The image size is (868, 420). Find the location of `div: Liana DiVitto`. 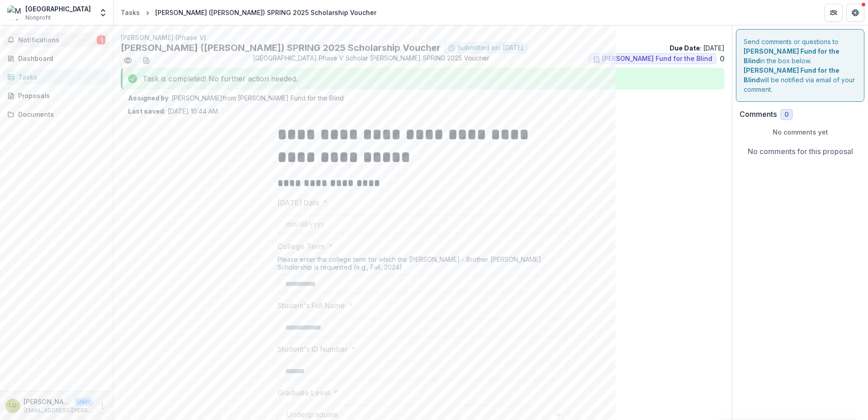

div: Liana DiVitto is located at coordinates (12, 406).